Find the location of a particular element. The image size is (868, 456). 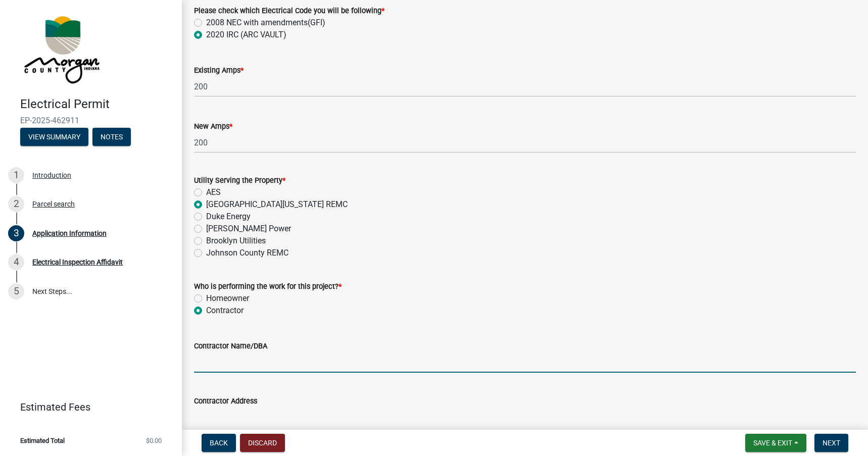

div: 5 is located at coordinates (16, 292).